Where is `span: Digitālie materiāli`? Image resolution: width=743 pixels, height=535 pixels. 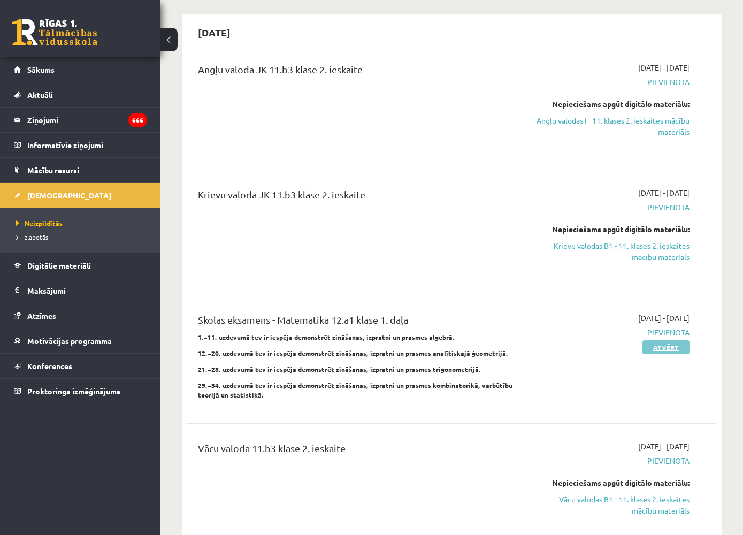 span: Digitālie materiāli is located at coordinates (59, 265).